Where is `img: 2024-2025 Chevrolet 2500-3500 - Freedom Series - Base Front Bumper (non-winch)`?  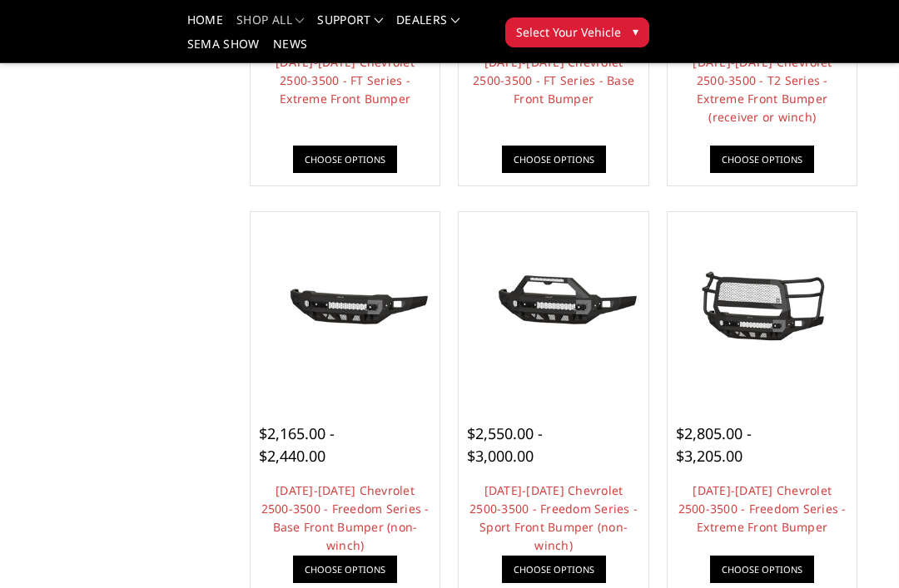
img: 2024-2025 Chevrolet 2500-3500 - Freedom Series - Base Front Bumper (non-winch) is located at coordinates (345, 306).